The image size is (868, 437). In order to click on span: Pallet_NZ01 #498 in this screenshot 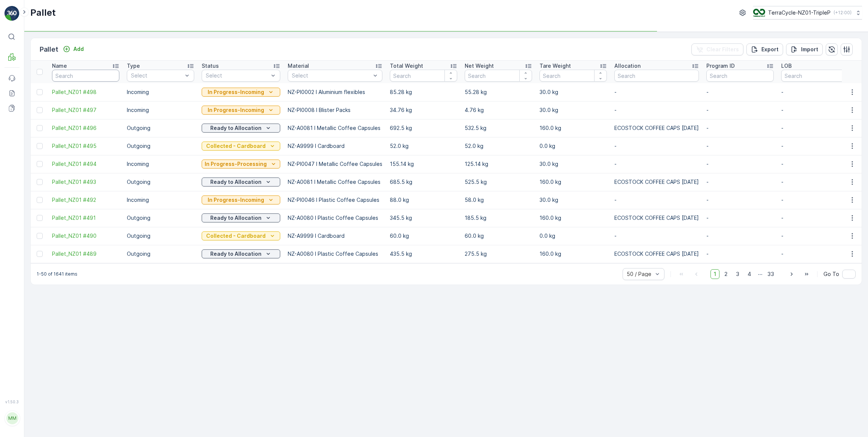, I will do `click(85, 92)`.